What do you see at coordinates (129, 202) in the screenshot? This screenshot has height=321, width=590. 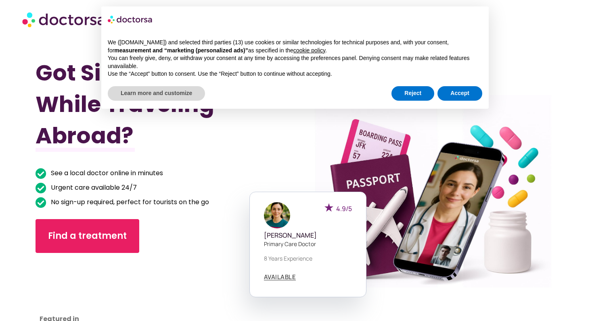 I see `span: No sign-up required, perfect for tourists on the go` at bounding box center [129, 202].